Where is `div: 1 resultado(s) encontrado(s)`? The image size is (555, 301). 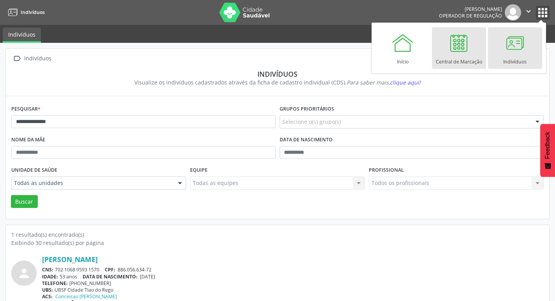
div: 1 resultado(s) encontrado(s) is located at coordinates (277, 234).